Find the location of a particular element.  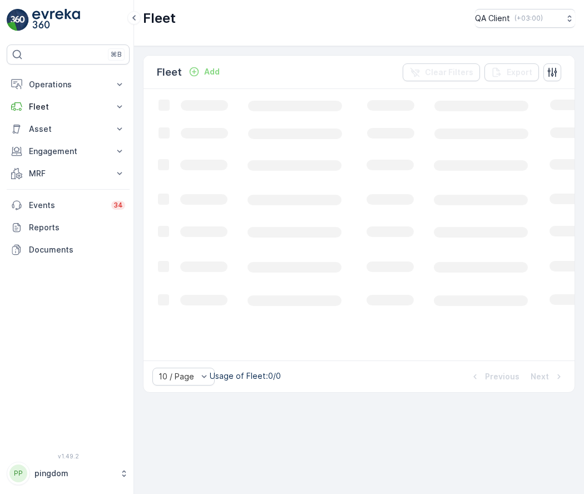

p: Clear Filters is located at coordinates (449, 72).